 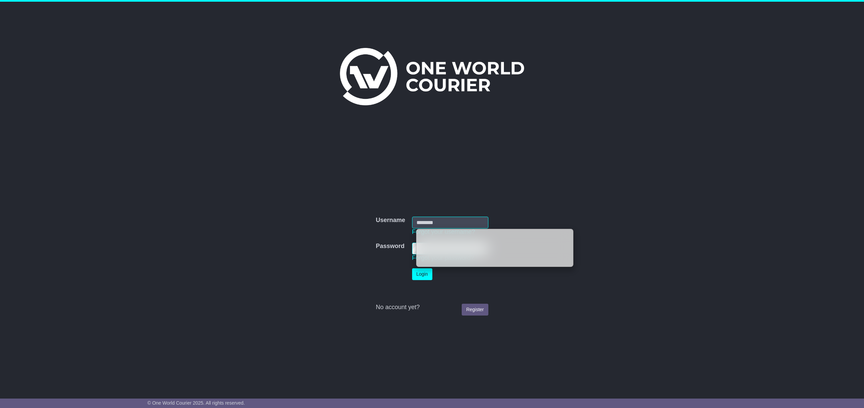 What do you see at coordinates (390, 221) in the screenshot?
I see `label: Username` at bounding box center [390, 221].